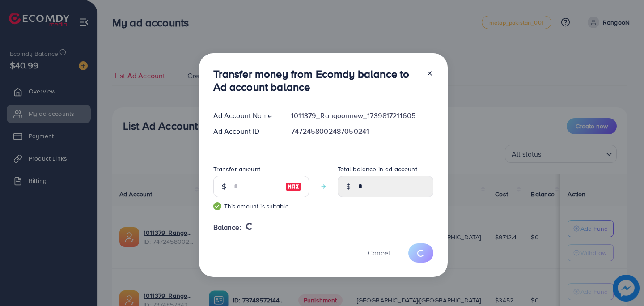 The width and height of the screenshot is (644, 306). What do you see at coordinates (262, 206) in the screenshot?
I see `small: This amount is suitable` at bounding box center [262, 206].